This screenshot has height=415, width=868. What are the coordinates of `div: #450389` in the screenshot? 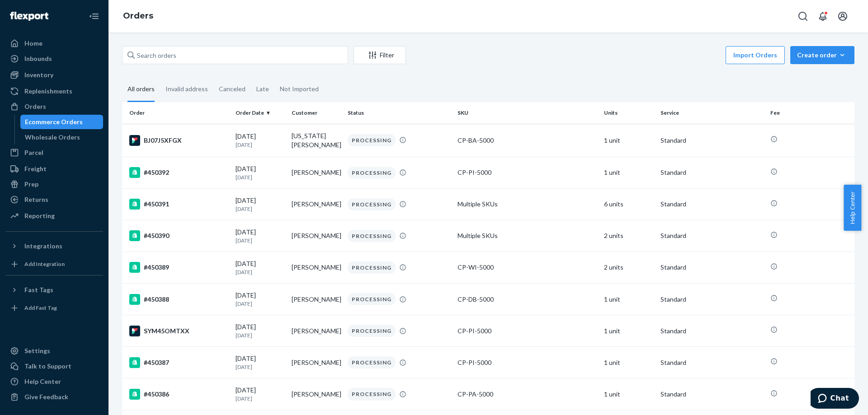 It's located at (179, 268).